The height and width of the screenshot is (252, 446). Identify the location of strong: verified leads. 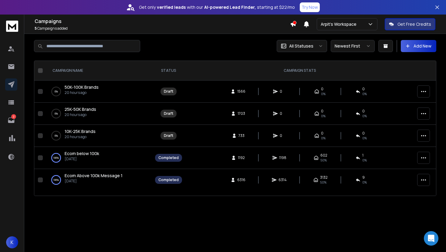
(171, 7).